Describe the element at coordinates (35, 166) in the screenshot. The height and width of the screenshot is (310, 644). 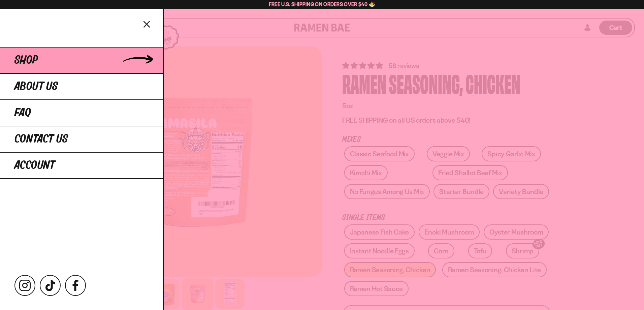
I see `span: Account` at that location.